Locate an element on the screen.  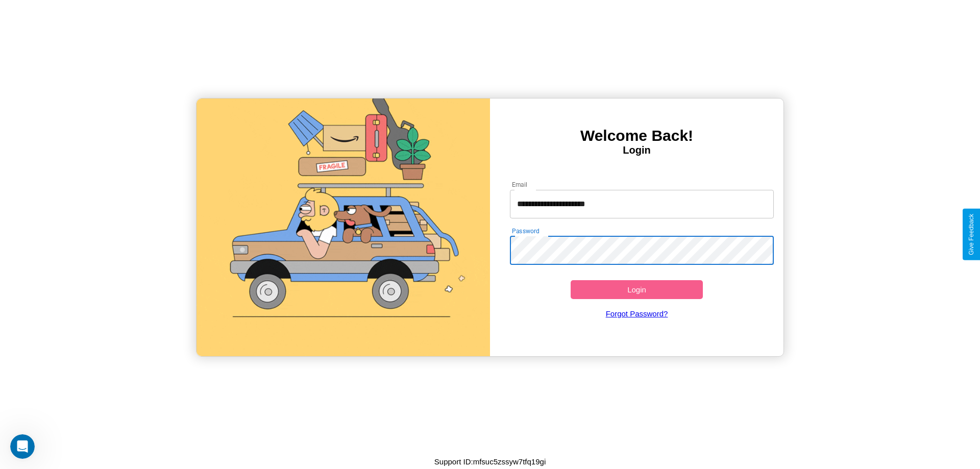
div: Give Feedback is located at coordinates (971, 234).